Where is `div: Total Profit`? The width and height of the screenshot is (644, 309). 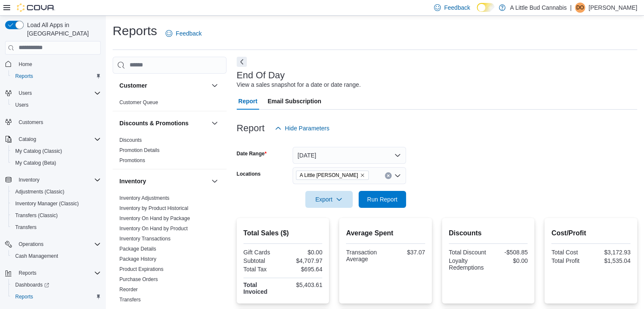 div: Total Profit is located at coordinates (570, 261).